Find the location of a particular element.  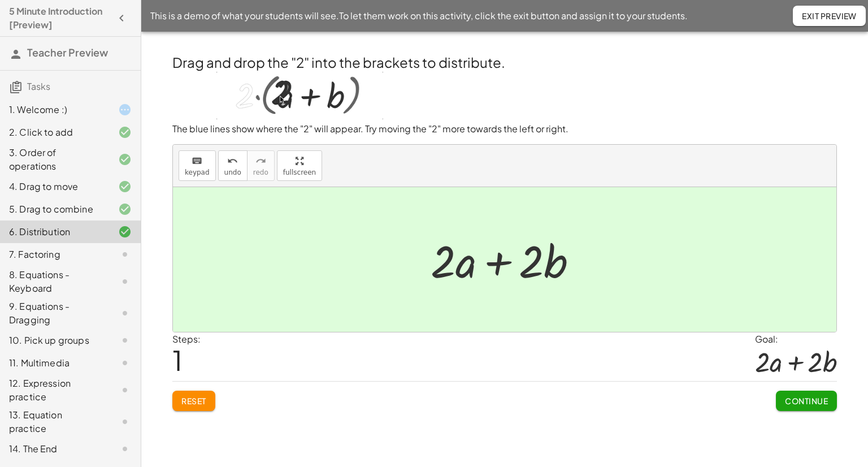

i: keyboard is located at coordinates (197, 161).